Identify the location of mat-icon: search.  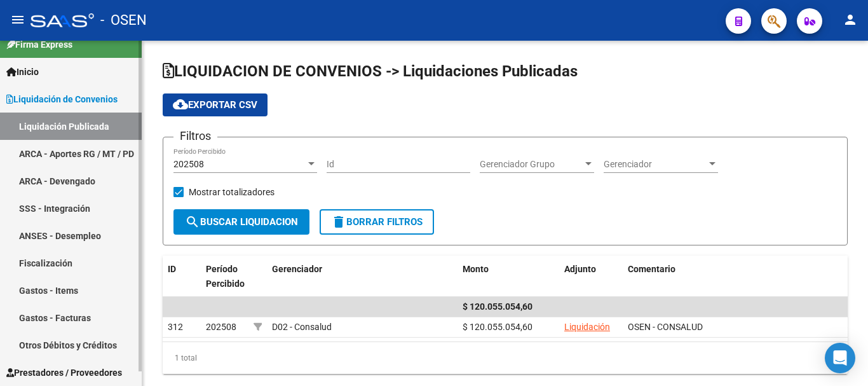
(193, 222).